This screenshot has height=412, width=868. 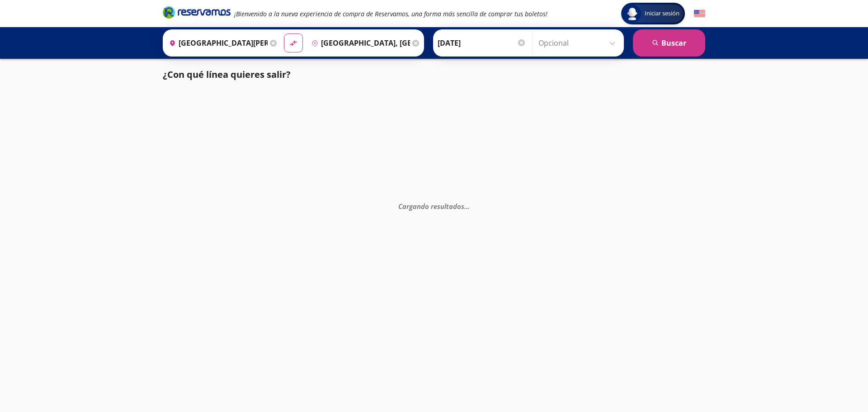 What do you see at coordinates (434, 206) in the screenshot?
I see `em: Cargando resultados` at bounding box center [434, 206].